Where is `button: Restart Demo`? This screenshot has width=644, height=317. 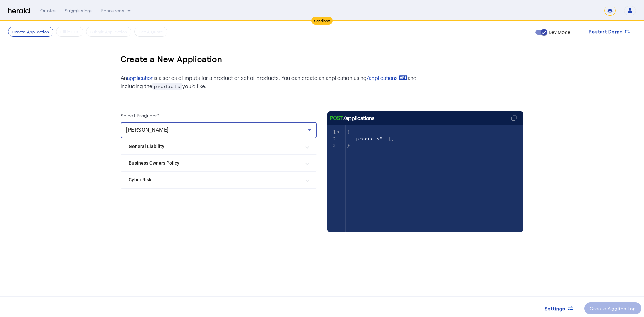
button: Restart Demo is located at coordinates (609, 31).